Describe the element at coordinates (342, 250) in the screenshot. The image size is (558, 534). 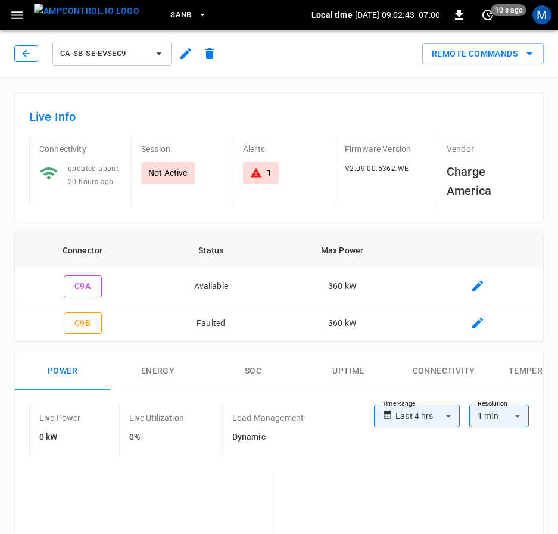
I see `th: Max Power` at that location.